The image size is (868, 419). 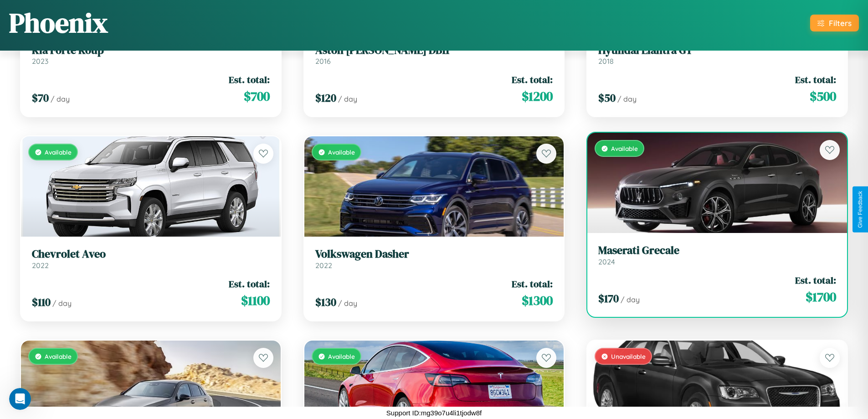 What do you see at coordinates (40, 98) in the screenshot?
I see `span: $ 70` at bounding box center [40, 98].